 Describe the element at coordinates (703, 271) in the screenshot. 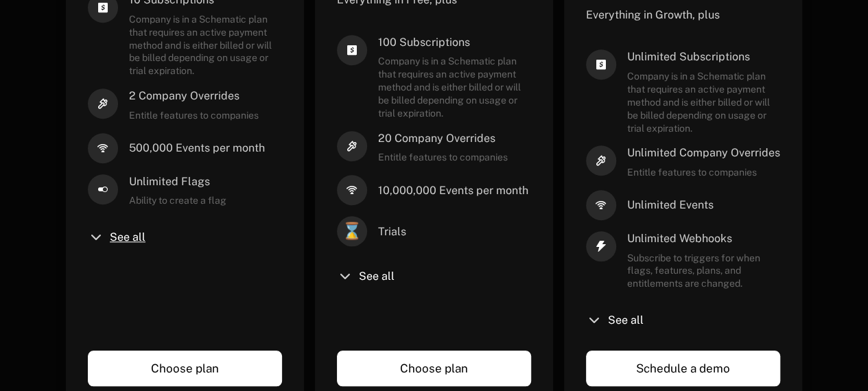

I see `span: Subscribe to triggers for when flags, features, plans, and entitlements are changed.` at that location.